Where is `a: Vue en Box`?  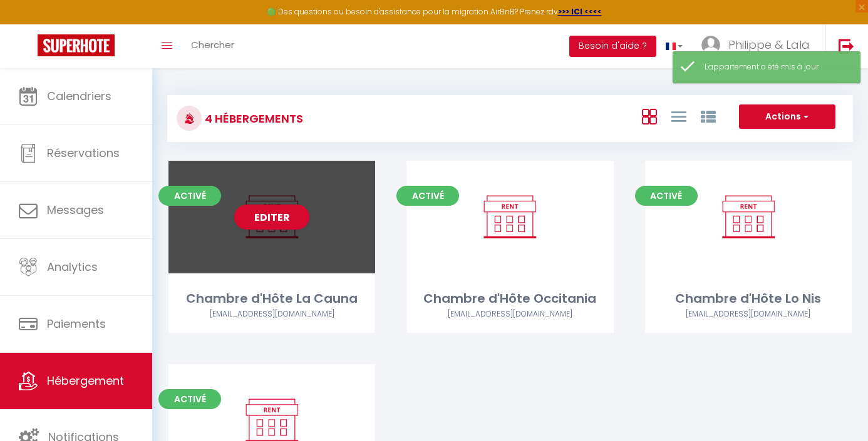 a: Vue en Box is located at coordinates (650, 116).